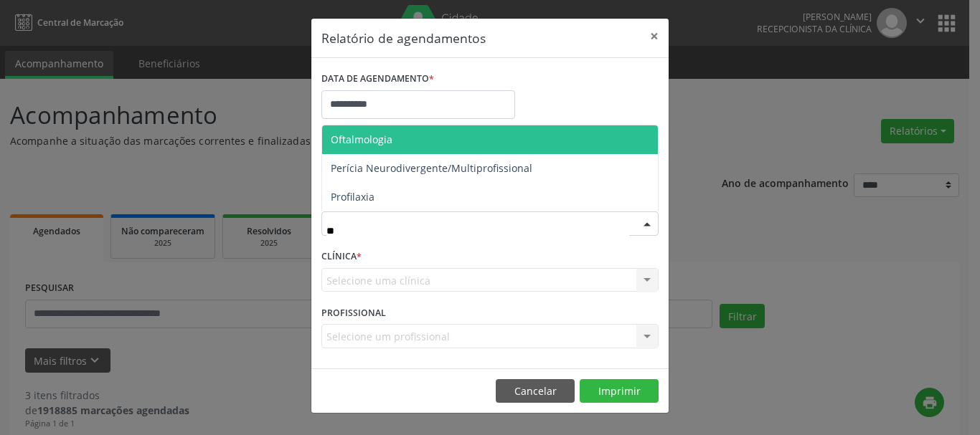  What do you see at coordinates (403, 38) in the screenshot?
I see `h5: Relatório de agendamentos` at bounding box center [403, 38].